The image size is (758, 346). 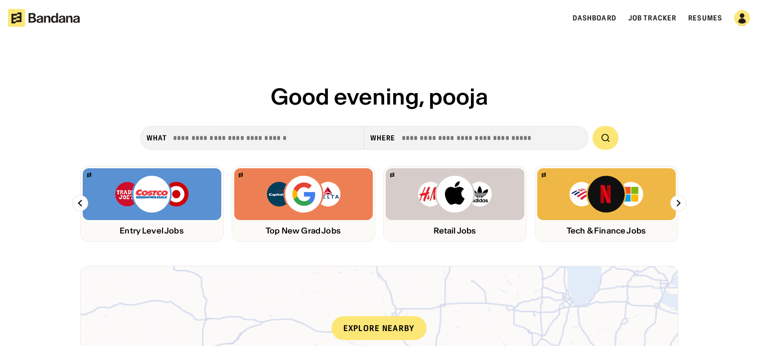 What do you see at coordinates (606, 204) in the screenshot?
I see `a: Bandana logoBank of America, Netflix, Microsoft logosTech & Finance Jobs` at bounding box center [606, 204].